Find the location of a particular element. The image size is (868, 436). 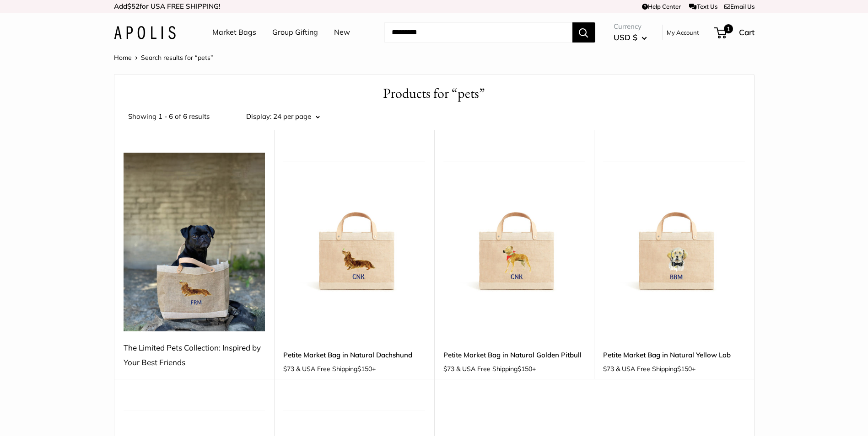

span: Showing 1 - 6 of 6 results is located at coordinates (169, 117).